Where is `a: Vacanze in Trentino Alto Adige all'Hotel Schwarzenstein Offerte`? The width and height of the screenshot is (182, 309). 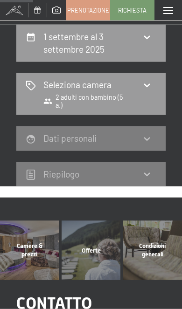
a: Vacanze in Trentino Alto Adige all'Hotel Schwarzenstein Offerte is located at coordinates (91, 250).